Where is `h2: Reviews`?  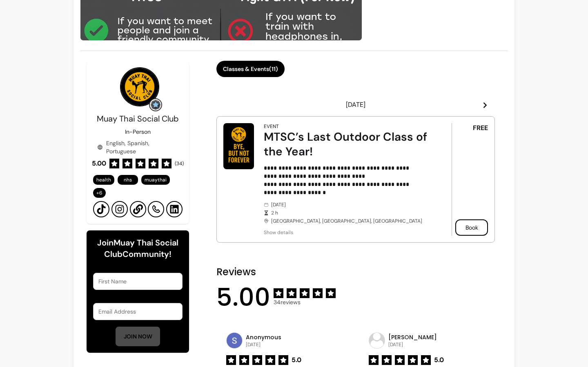
h2: Reviews is located at coordinates (356, 272).